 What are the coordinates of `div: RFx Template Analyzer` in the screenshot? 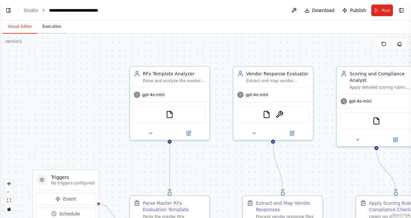 It's located at (174, 74).